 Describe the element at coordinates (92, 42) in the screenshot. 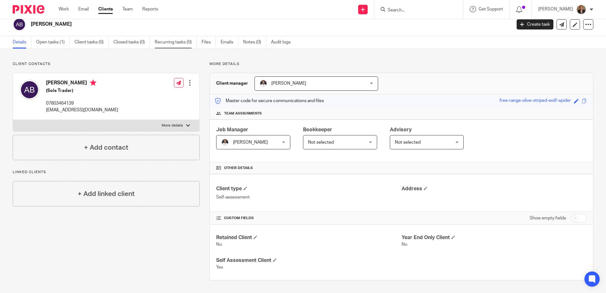

I see `a: Client tasks (0)` at that location.